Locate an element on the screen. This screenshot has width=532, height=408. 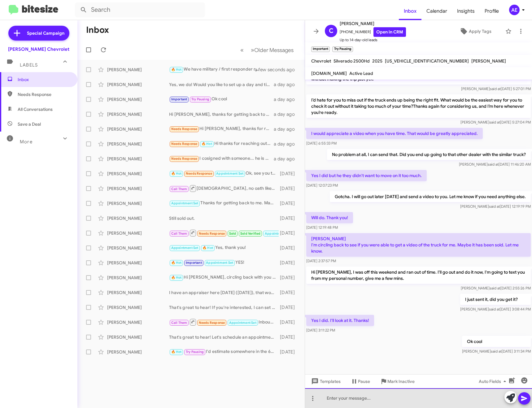
span: Profile is located at coordinates (492, 11).